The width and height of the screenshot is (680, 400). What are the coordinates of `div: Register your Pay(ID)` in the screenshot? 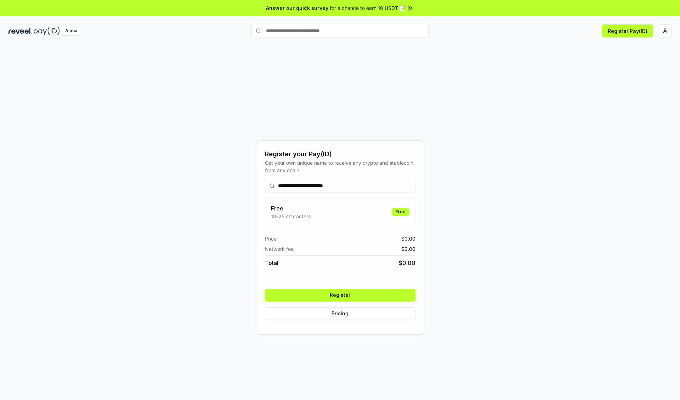 It's located at (340, 154).